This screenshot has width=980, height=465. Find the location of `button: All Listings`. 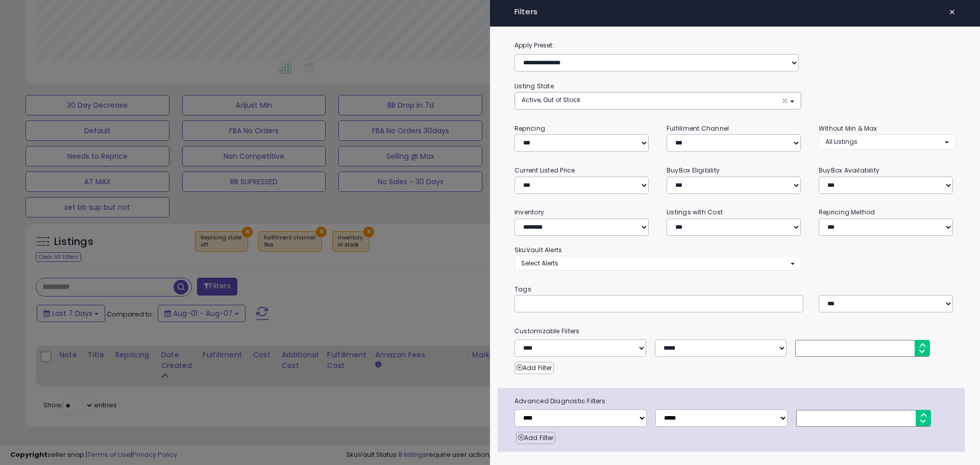

button: All Listings is located at coordinates (887, 142).